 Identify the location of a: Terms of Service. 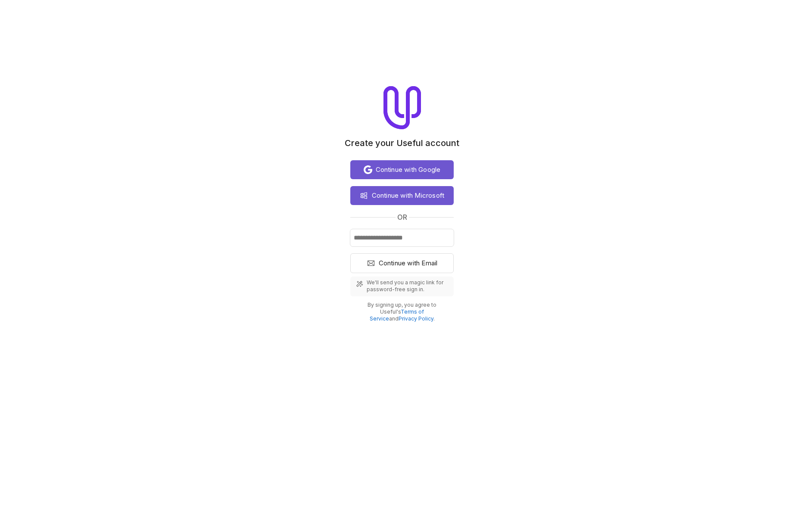
(396, 315).